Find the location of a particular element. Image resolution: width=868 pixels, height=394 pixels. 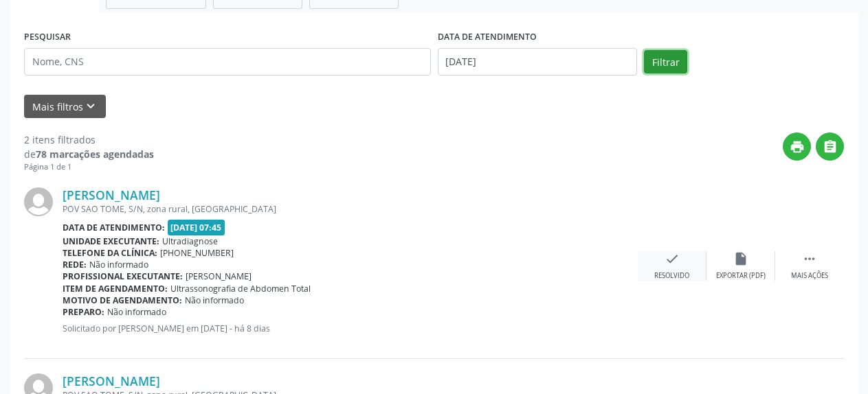

b: Item de agendamento: is located at coordinates (115, 289).